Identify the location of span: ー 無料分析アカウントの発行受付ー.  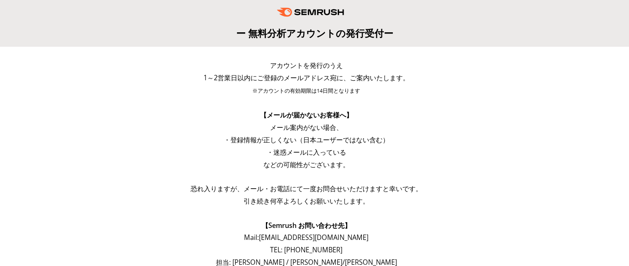
(315, 33).